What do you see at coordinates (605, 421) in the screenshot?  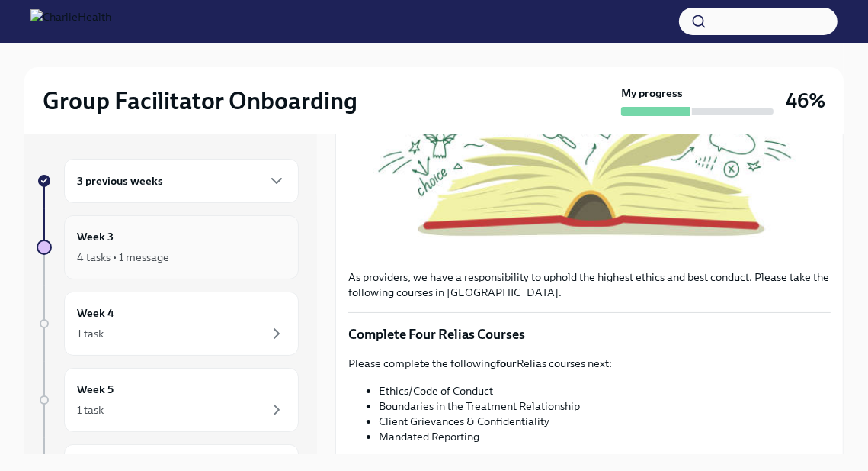 I see `li: Client Grievances & Confidentiality` at bounding box center [605, 421].